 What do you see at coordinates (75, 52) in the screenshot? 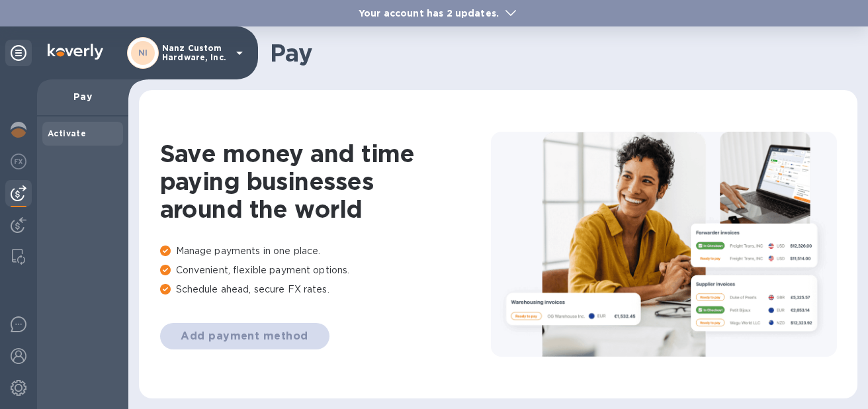
I see `img: Logo` at bounding box center [75, 52].